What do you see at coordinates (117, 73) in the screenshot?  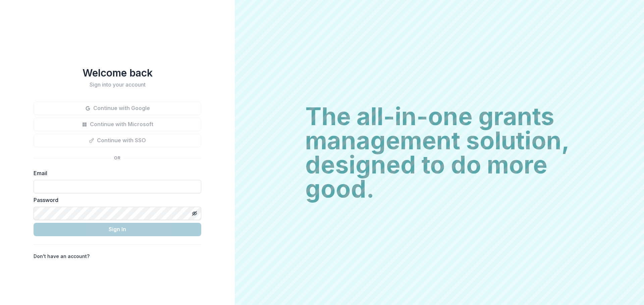 I see `h1: Welcome back` at bounding box center [117, 73].